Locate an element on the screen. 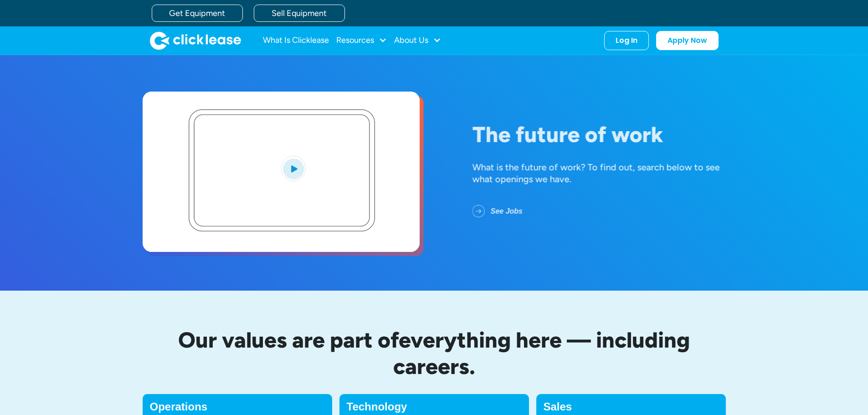  h4: Technology is located at coordinates (434, 407).